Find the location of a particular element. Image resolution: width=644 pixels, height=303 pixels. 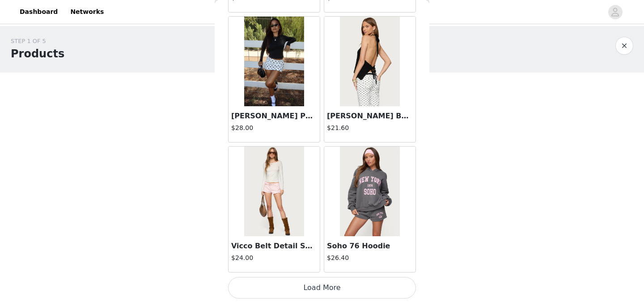

h3: Soho 76 Hoodie is located at coordinates (371, 246).